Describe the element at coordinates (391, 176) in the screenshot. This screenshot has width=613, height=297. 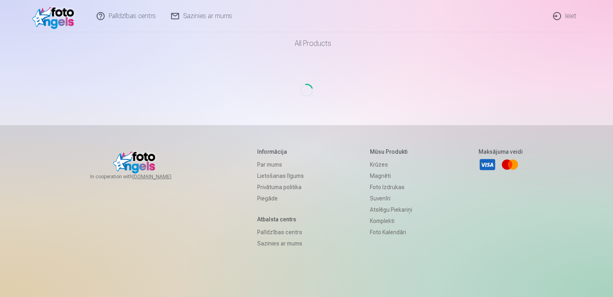
I see `a: Magnēti` at that location.